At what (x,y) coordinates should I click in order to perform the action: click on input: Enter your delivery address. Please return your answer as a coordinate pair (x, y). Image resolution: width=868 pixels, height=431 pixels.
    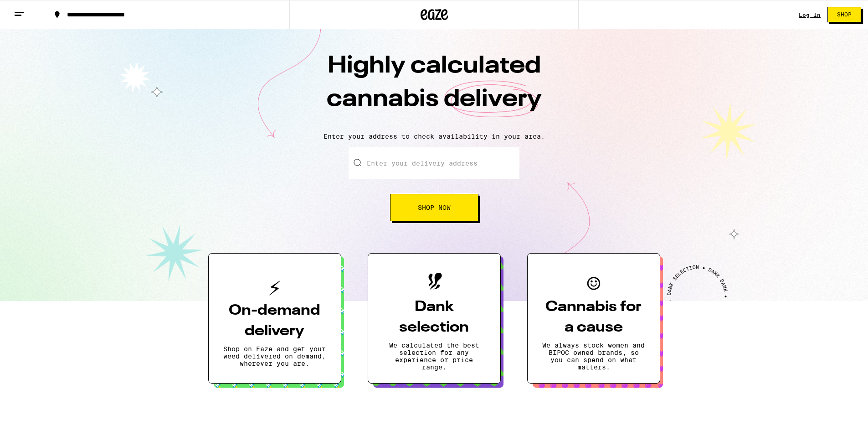
    Looking at the image, I should click on (434, 163).